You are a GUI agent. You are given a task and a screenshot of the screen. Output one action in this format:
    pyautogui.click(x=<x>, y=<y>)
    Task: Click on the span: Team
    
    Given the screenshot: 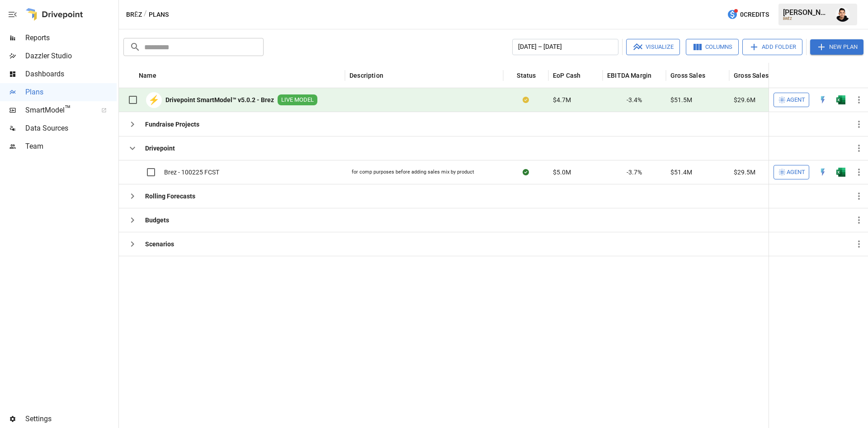 What is the action you would take?
    pyautogui.click(x=71, y=147)
    